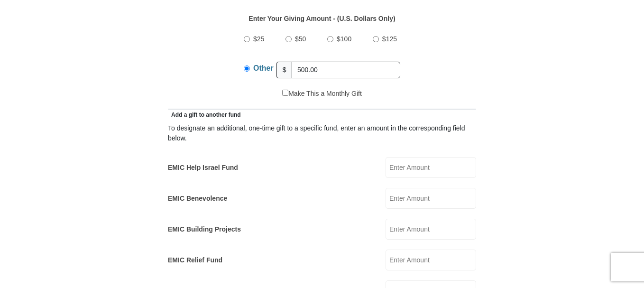 This screenshot has width=644, height=288. What do you see at coordinates (263, 68) in the screenshot?
I see `span: Other` at bounding box center [263, 68].